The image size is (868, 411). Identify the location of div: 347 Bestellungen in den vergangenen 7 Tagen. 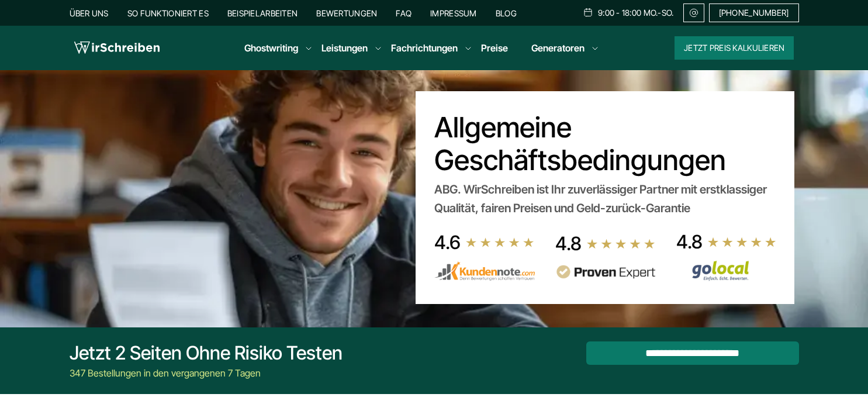
(205, 373).